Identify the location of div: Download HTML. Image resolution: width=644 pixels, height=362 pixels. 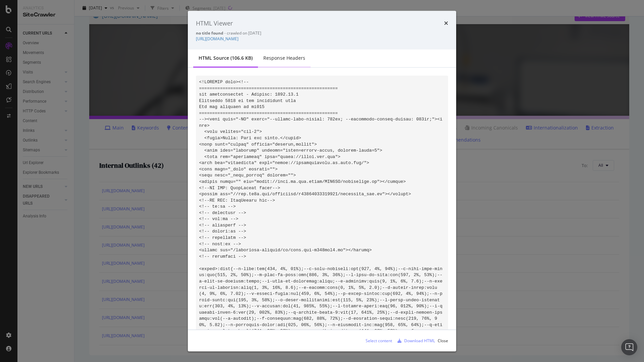
(420, 340).